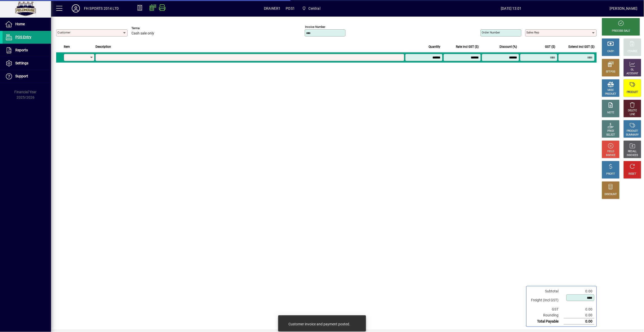 This screenshot has height=332, width=644. Describe the element at coordinates (546, 315) in the screenshot. I see `td: Rounding` at that location.